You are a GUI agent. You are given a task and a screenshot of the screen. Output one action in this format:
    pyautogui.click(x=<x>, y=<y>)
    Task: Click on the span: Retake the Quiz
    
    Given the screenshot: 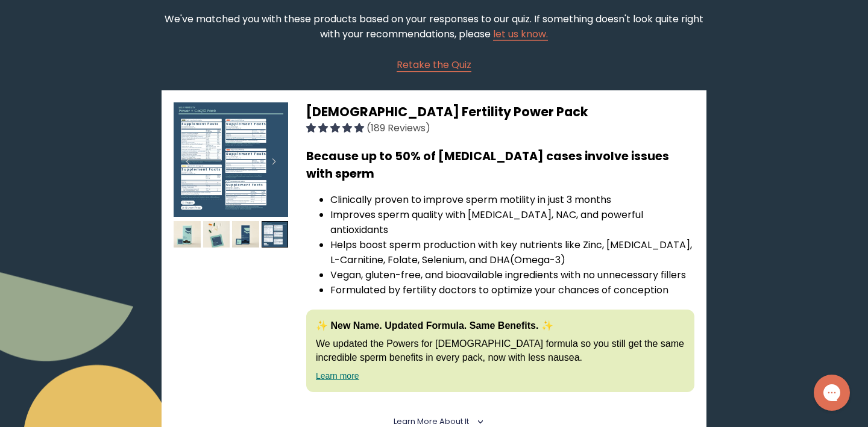 What is the action you would take?
    pyautogui.click(x=434, y=64)
    